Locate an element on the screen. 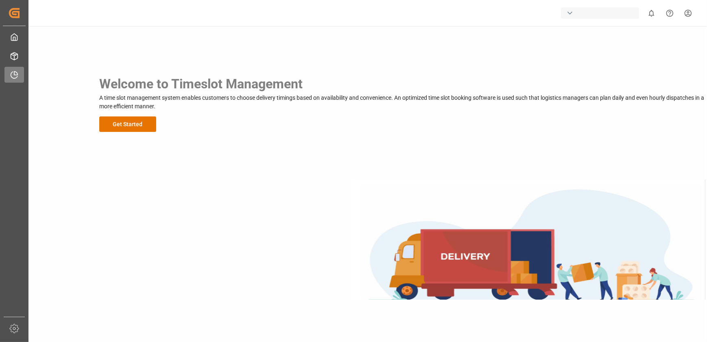  img: Delivery Truck is located at coordinates (529, 240).